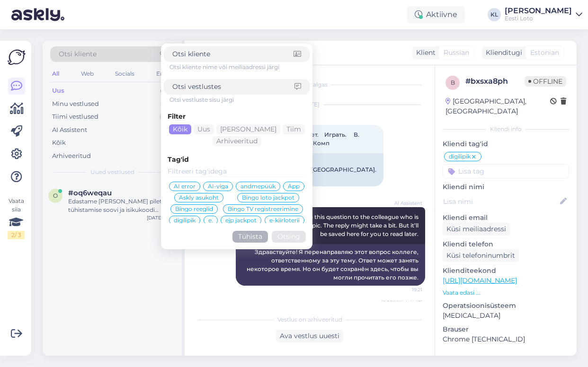 The image size is (588, 367). What do you see at coordinates (330, 265) in the screenshot?
I see `div: Здравствуйте! Я перенаправляю этот вопрос коллеге, ответственному за эту тему. Ответ может занять...` at bounding box center [330, 265].